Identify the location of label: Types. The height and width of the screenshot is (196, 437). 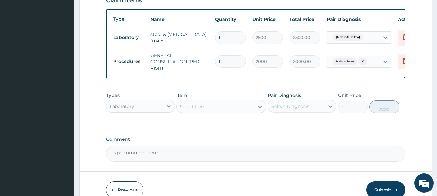
(113, 95).